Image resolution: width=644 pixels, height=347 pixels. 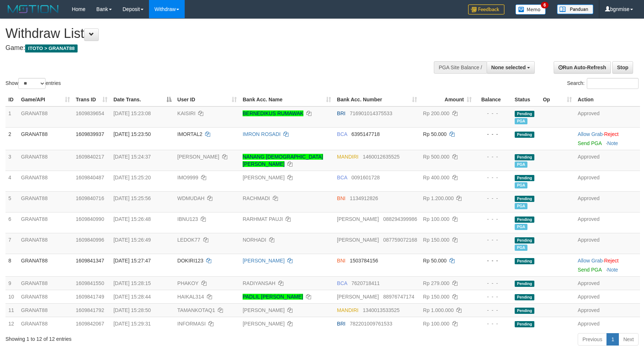 I want to click on td: 5, so click(x=12, y=201).